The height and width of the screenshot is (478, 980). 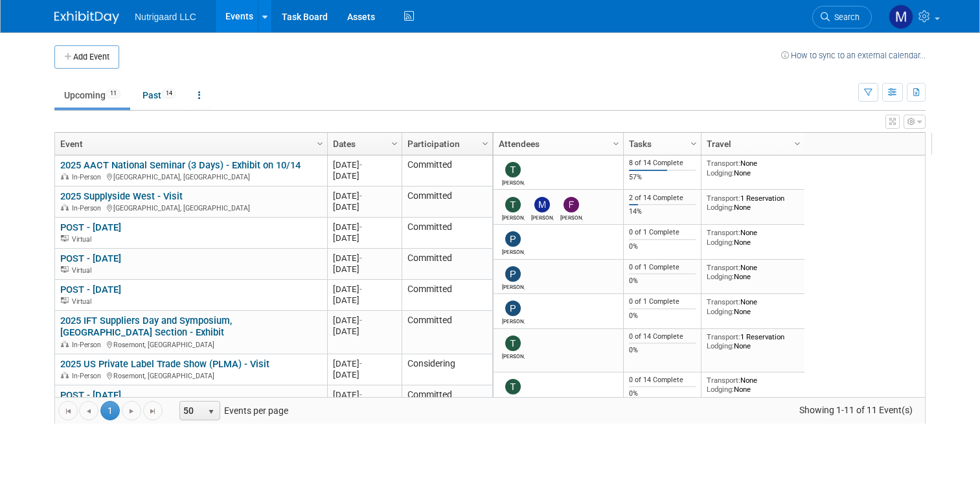 What do you see at coordinates (153, 411) in the screenshot?
I see `a: Go to the last page` at bounding box center [153, 411].